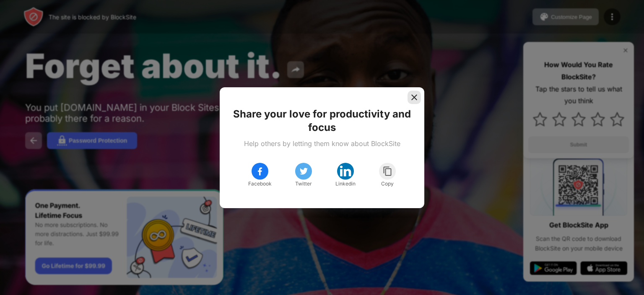 The height and width of the screenshot is (295, 644). I want to click on img: copy.svg, so click(387, 171).